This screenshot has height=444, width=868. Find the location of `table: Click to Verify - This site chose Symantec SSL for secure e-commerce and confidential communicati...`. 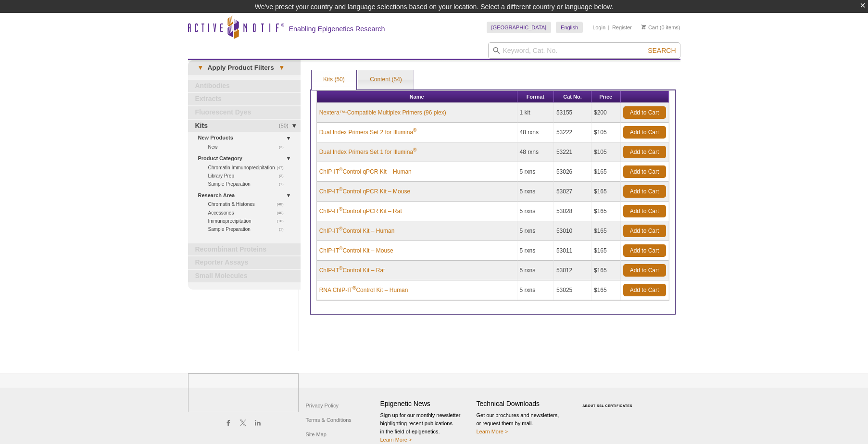

table: Click to Verify - This site chose Symantec SSL for secure e-commerce and confidential communicati... is located at coordinates (608, 400).